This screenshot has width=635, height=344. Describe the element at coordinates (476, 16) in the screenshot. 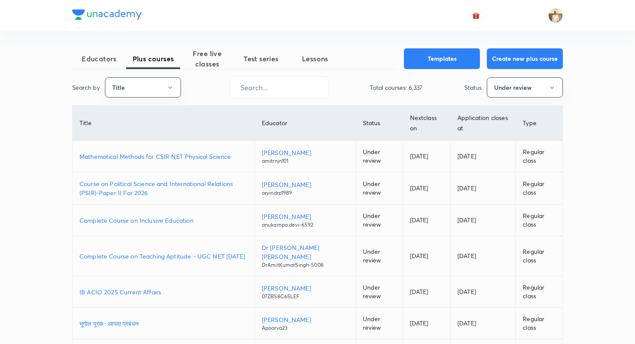

I see `img: avatar` at that location.